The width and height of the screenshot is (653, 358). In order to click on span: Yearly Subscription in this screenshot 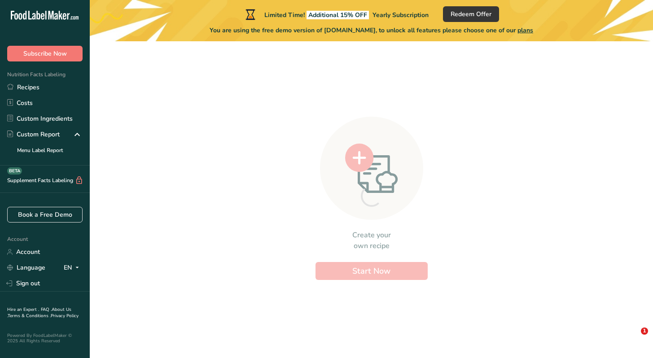, I will do `click(400, 15)`.